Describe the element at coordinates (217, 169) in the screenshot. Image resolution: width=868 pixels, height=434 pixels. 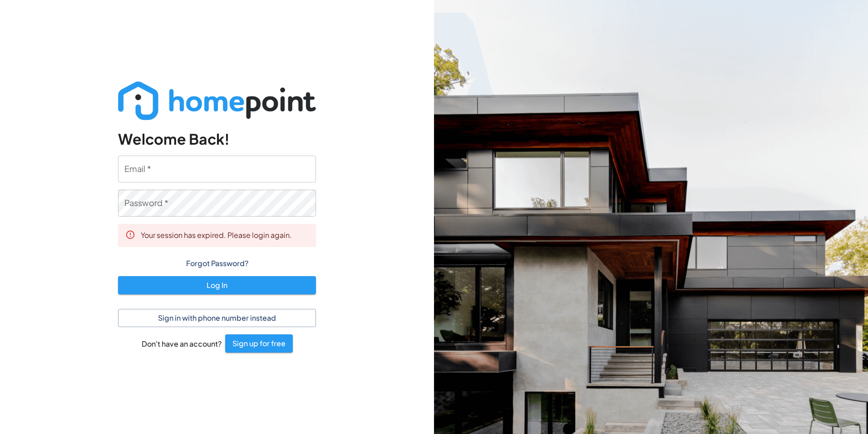
I see `input: hi@example.com` at that location.